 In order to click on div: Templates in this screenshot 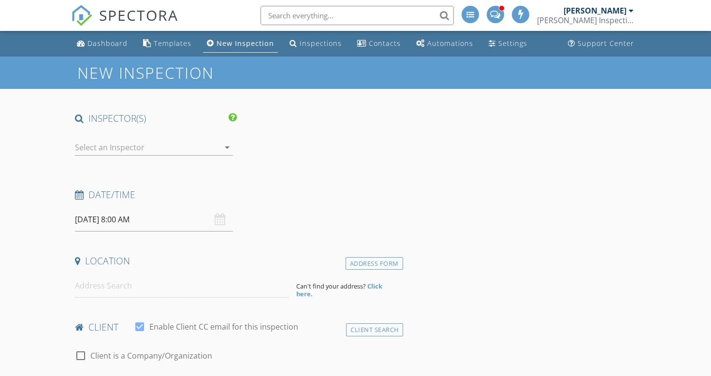, I will do `click(172, 43)`.